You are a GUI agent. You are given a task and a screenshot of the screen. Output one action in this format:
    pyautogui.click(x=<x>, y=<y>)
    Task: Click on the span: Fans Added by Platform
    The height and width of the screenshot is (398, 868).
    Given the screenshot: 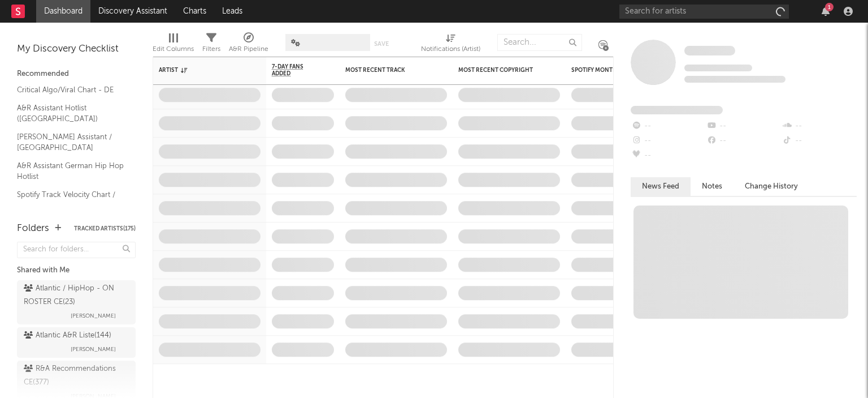 What is the action you would take?
    pyautogui.click(x=677, y=110)
    